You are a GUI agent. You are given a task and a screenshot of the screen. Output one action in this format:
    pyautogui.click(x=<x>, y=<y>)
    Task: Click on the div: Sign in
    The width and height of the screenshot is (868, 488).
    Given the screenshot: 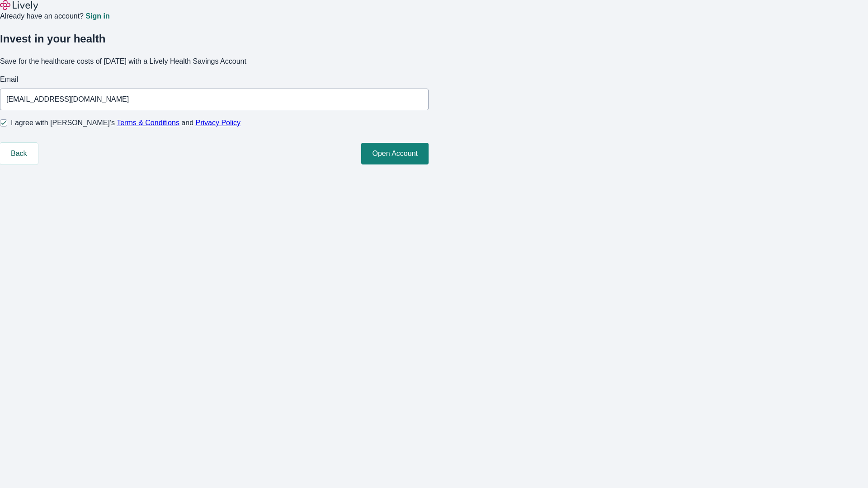 What is the action you would take?
    pyautogui.click(x=97, y=16)
    